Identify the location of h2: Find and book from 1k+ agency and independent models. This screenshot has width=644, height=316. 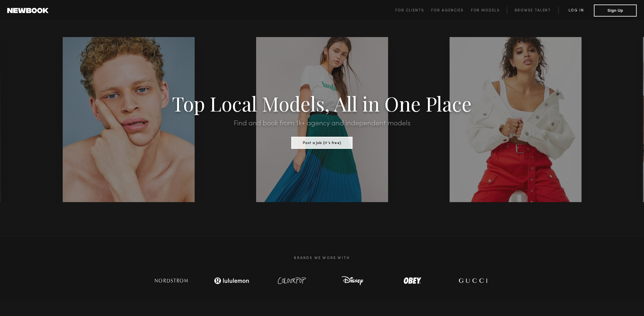
(322, 124).